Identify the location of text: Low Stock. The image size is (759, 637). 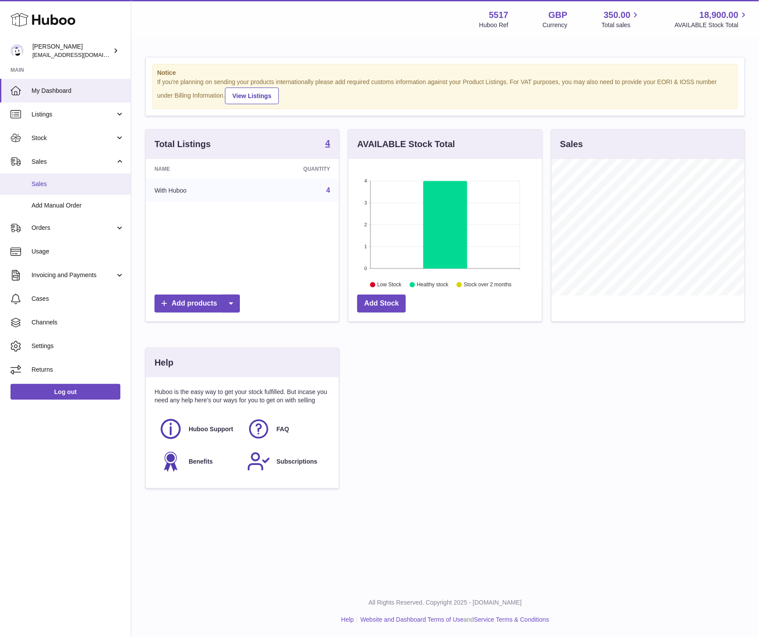
(390, 285).